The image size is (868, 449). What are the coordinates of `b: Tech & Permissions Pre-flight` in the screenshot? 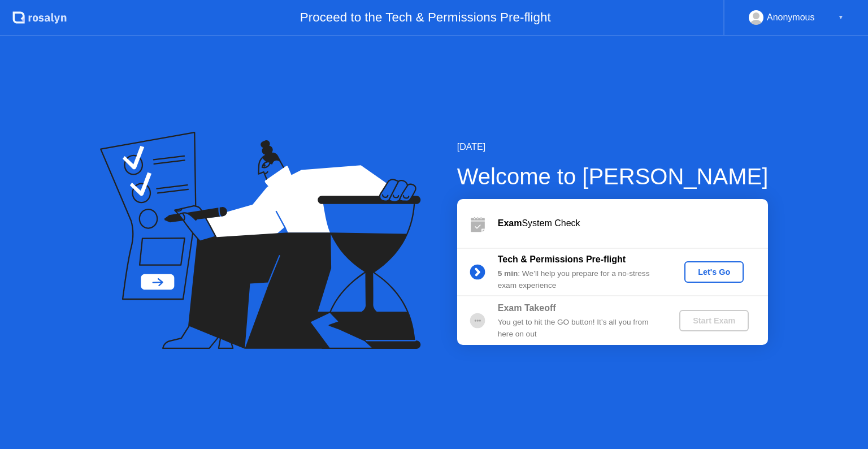 It's located at (561, 259).